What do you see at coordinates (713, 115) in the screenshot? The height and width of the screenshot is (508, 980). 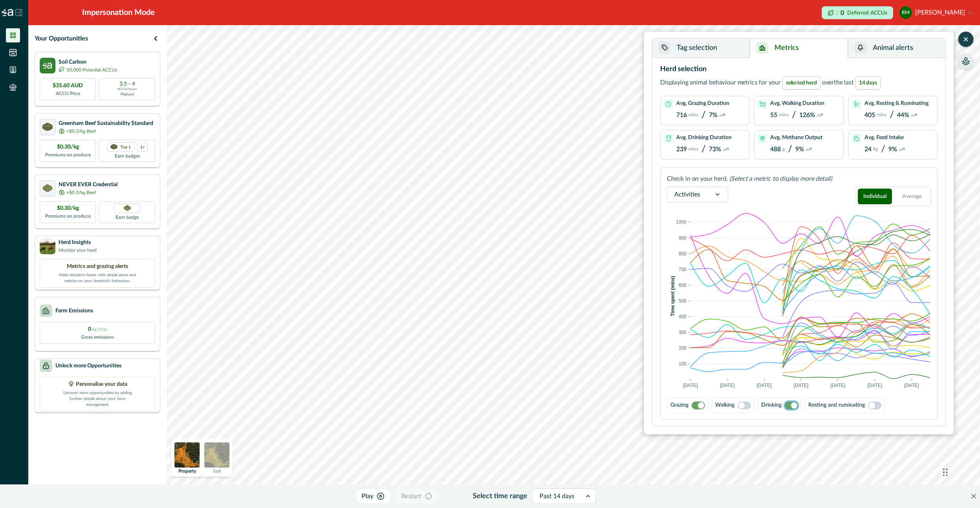 I see `p: 7%` at bounding box center [713, 115].